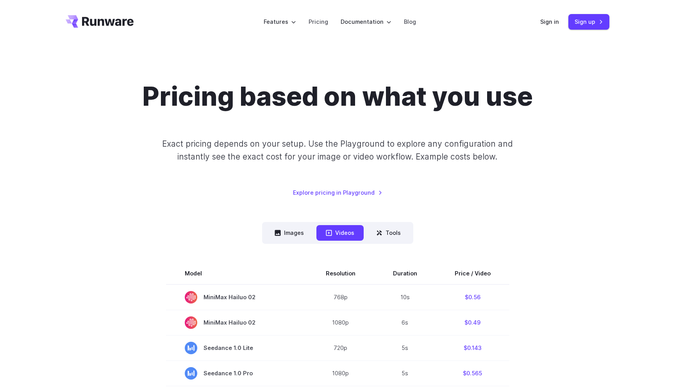  Describe the element at coordinates (472, 274) in the screenshot. I see `th: Price / Video` at that location.